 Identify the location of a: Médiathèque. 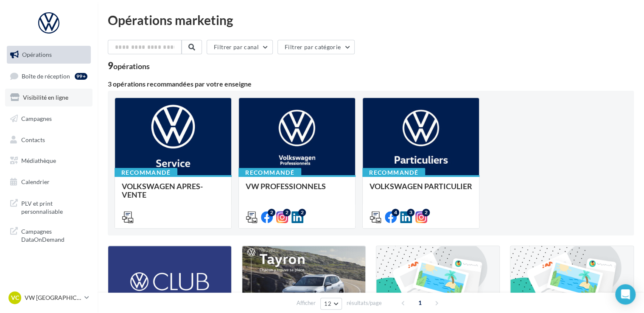
(49, 161).